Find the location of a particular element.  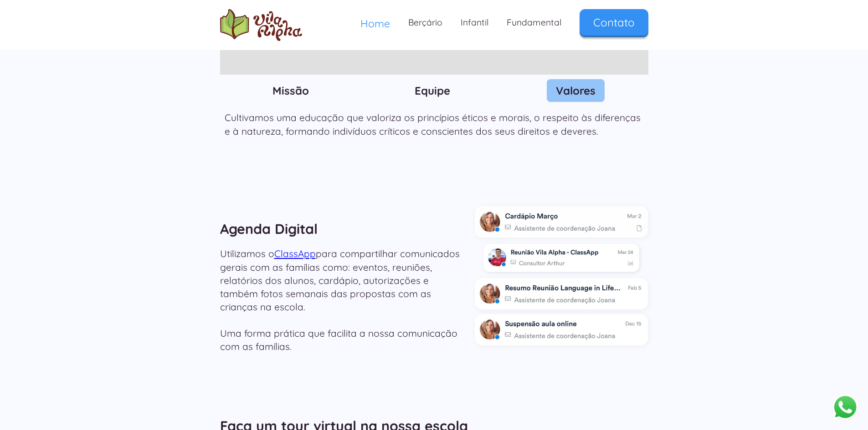

h3: Missão is located at coordinates (290, 90).